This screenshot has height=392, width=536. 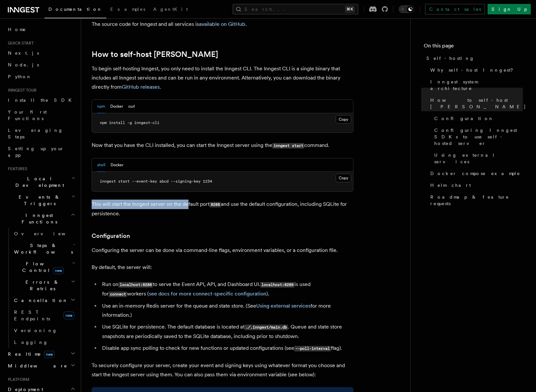 What do you see at coordinates (16, 169) in the screenshot?
I see `span: Features` at bounding box center [16, 169].